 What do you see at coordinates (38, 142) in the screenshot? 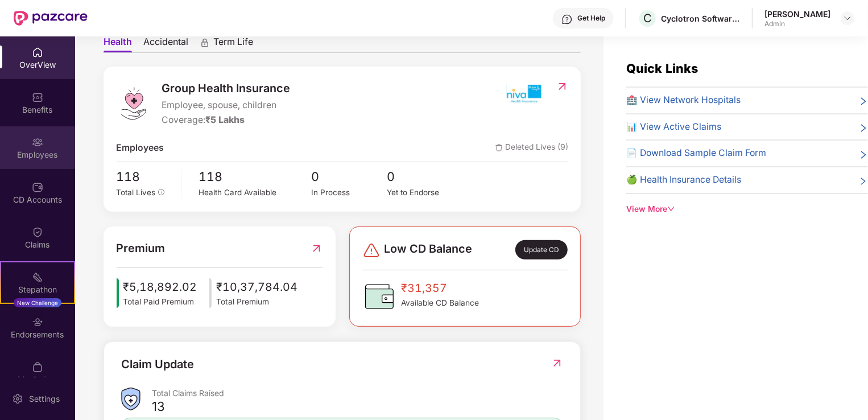
I see `img: svg+xml;base64,PHN2ZyBpZD0iRW1wbG95ZWVzIiB4bWxucz0iaHR0cDovL3d3dy53My5vcmcvMjAwMC9zdmciIHdpZHRoPS...` at bounding box center [38, 142].